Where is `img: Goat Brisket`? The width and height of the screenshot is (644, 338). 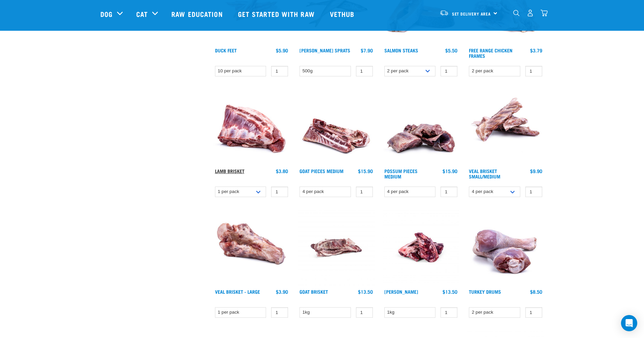 img: Goat Brisket is located at coordinates (336, 247).